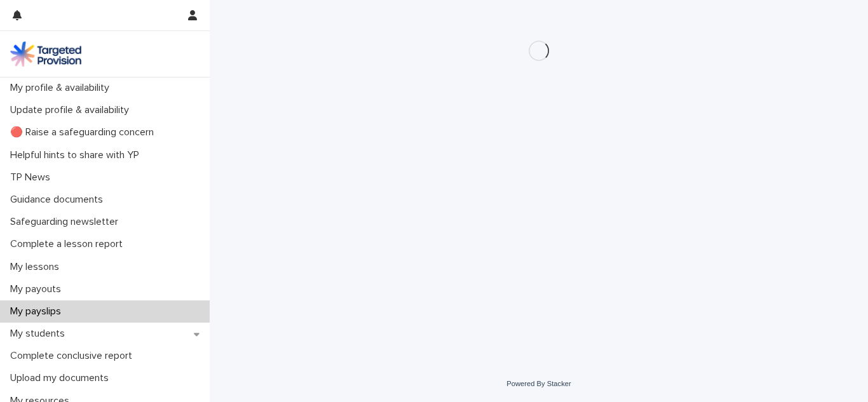 This screenshot has width=868, height=402. Describe the element at coordinates (38, 311) in the screenshot. I see `p: My payslips` at that location.